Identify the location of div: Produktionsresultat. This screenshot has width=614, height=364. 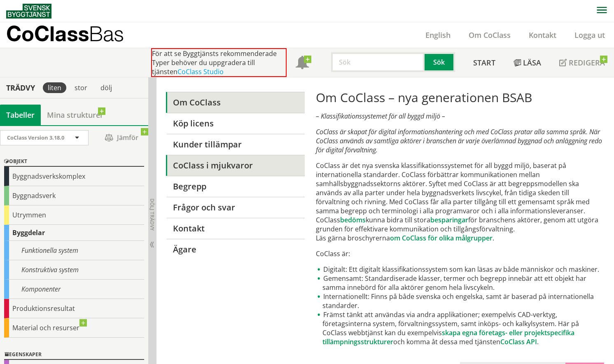
(74, 309).